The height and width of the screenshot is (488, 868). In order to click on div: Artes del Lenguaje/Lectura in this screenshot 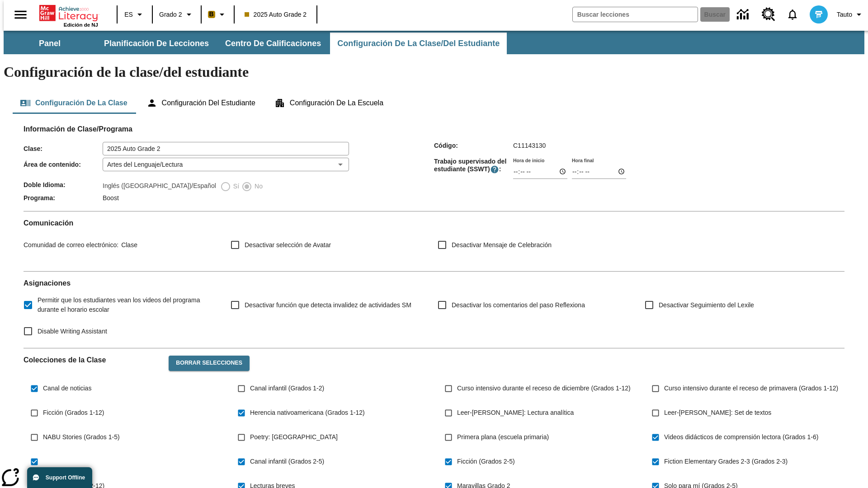, I will do `click(225, 164)`.